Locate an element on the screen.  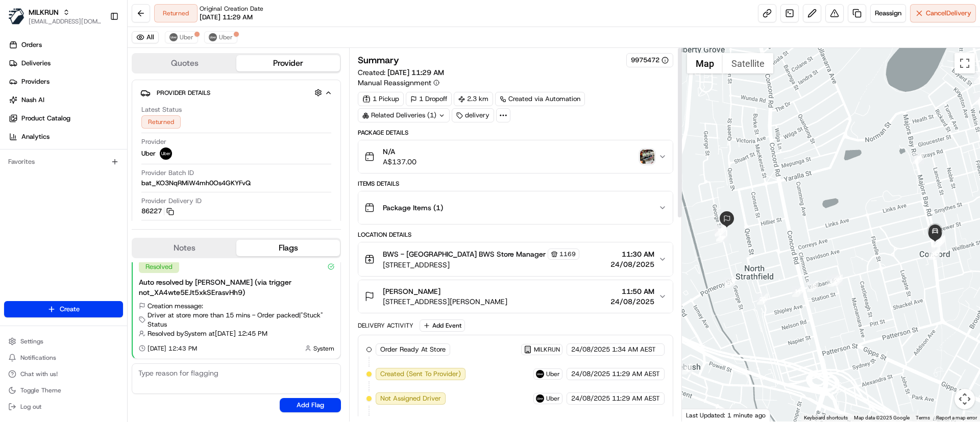
span: A$137.00 is located at coordinates (399, 161).